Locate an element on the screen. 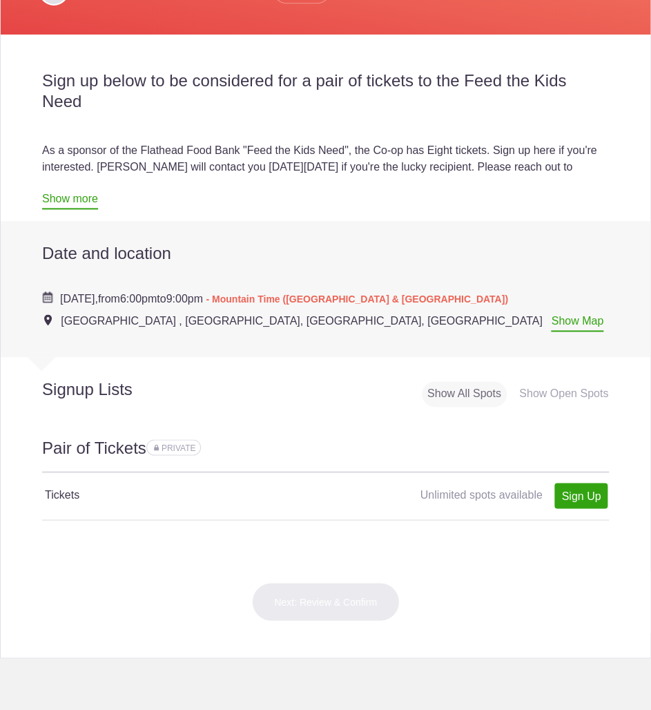  div: Show Open Spots is located at coordinates (563, 393).